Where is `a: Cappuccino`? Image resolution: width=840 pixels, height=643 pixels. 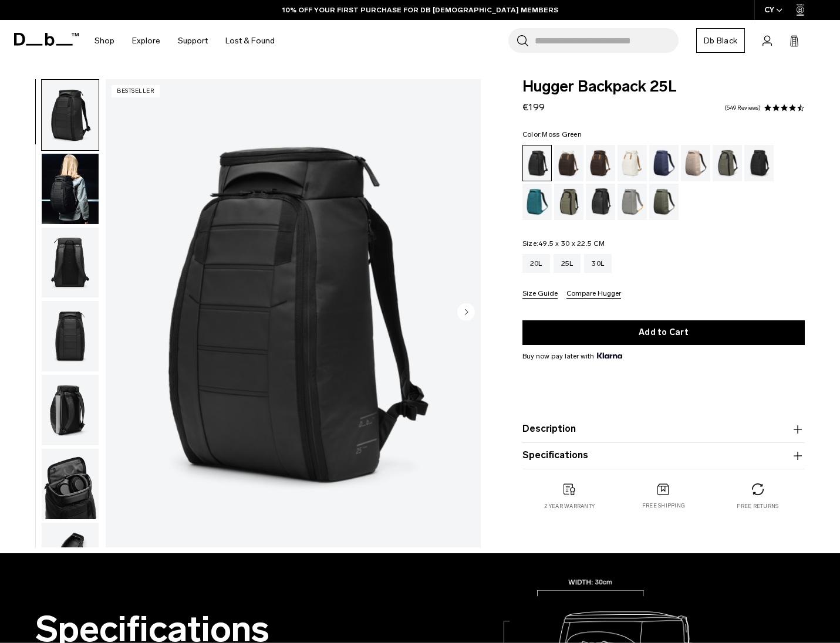
a: Cappuccino is located at coordinates (569, 163).